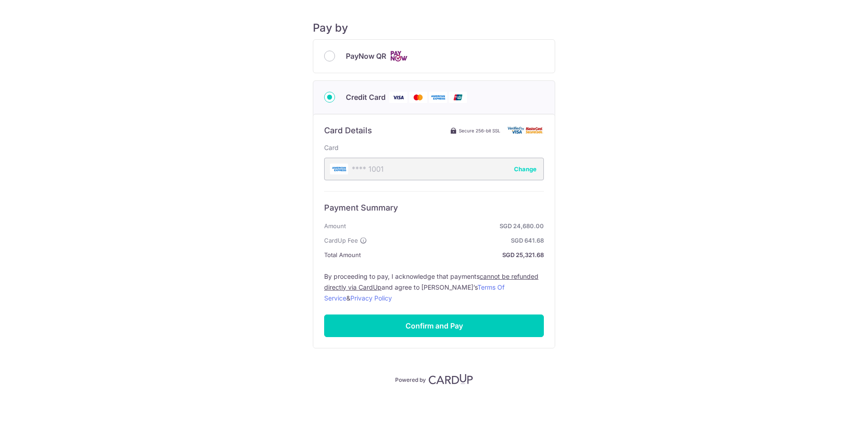 This screenshot has width=868, height=427. I want to click on span: Secure 256-bit SSL, so click(480, 131).